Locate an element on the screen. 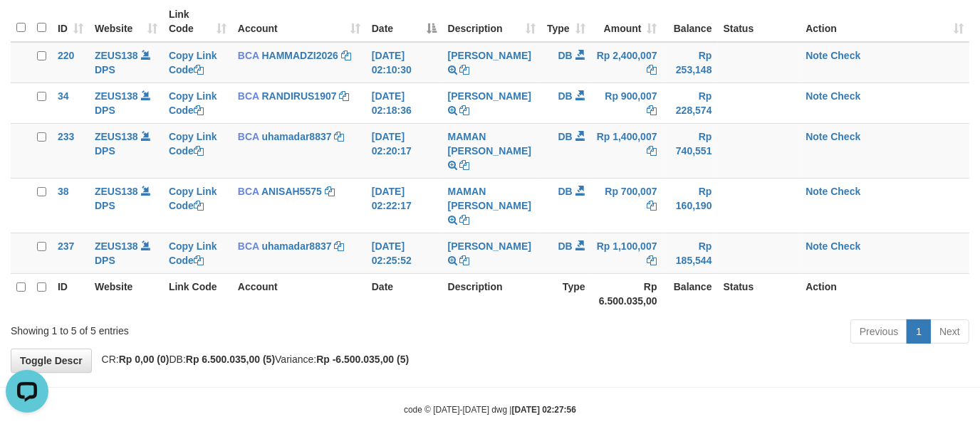  a: HAMMADZI2026 is located at coordinates (300, 55).